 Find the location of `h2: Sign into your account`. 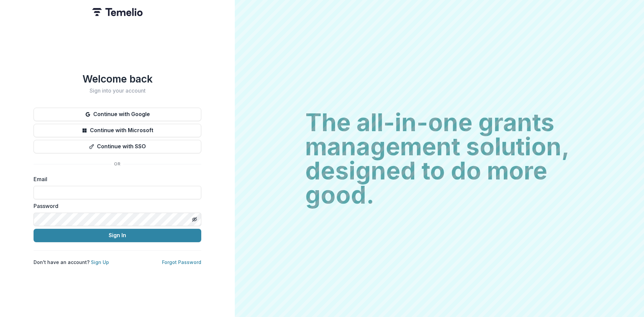

h2: Sign into your account is located at coordinates (118, 90).